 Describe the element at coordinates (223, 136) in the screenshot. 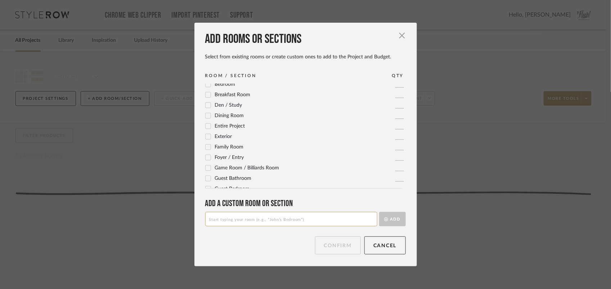

I see `span: Exterior` at that location.